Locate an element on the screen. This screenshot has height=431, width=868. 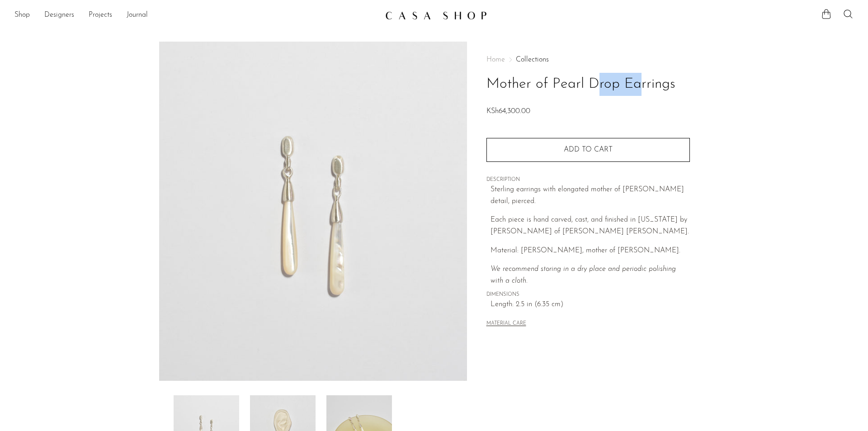
img: Mother of Pearl Drop Earrings is located at coordinates (313, 211).